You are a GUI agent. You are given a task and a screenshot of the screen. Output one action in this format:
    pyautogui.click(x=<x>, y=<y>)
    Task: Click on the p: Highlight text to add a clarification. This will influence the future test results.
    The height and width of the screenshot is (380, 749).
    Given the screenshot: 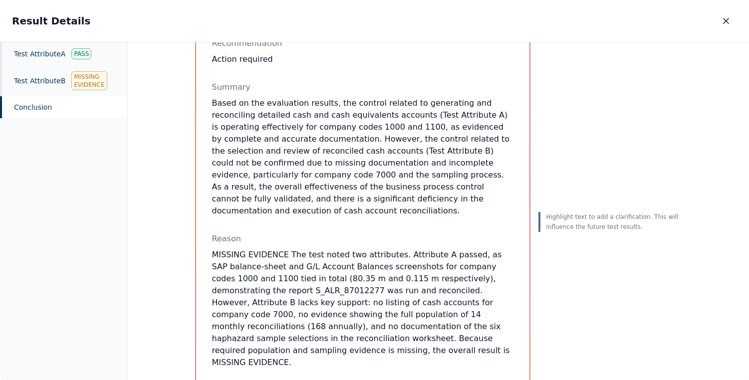 What is the action you would take?
    pyautogui.click(x=615, y=222)
    